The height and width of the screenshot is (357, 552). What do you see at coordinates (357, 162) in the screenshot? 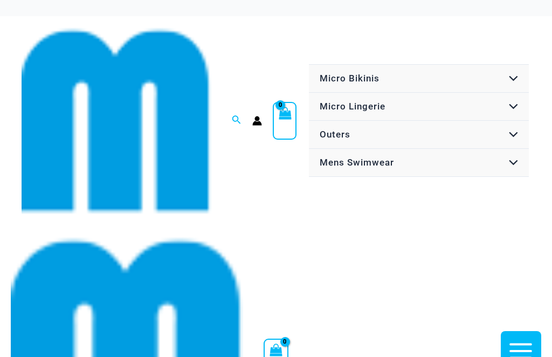
I see `span: Mens Swimwear` at bounding box center [357, 162].